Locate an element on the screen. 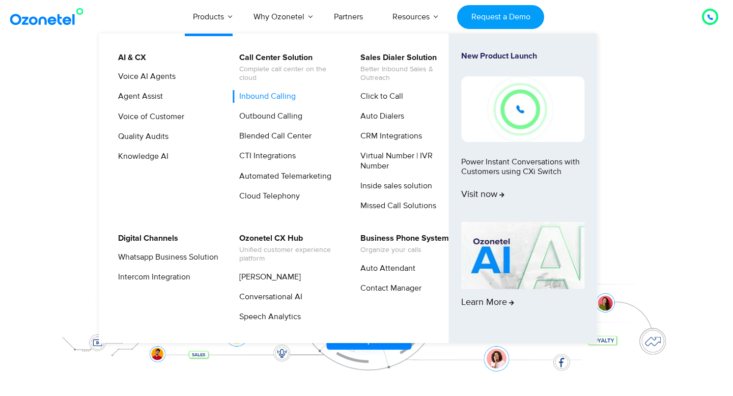 The height and width of the screenshot is (396, 733). img: New-Project-17.png is located at coordinates (523, 109).